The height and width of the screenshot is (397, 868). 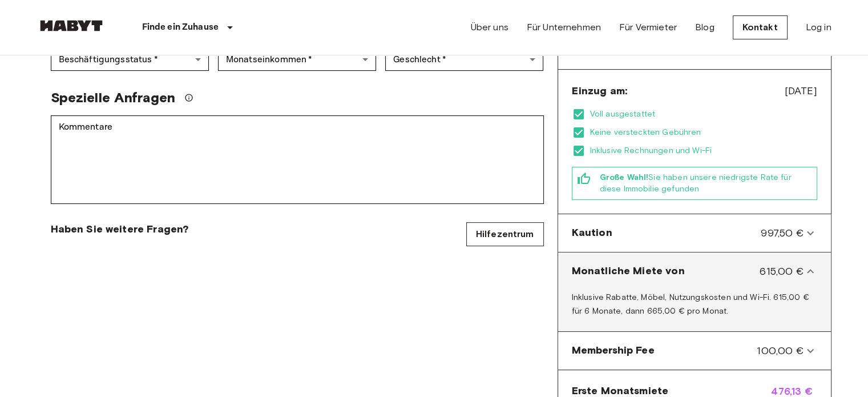 What do you see at coordinates (818, 27) in the screenshot?
I see `a: Log in` at bounding box center [818, 27].